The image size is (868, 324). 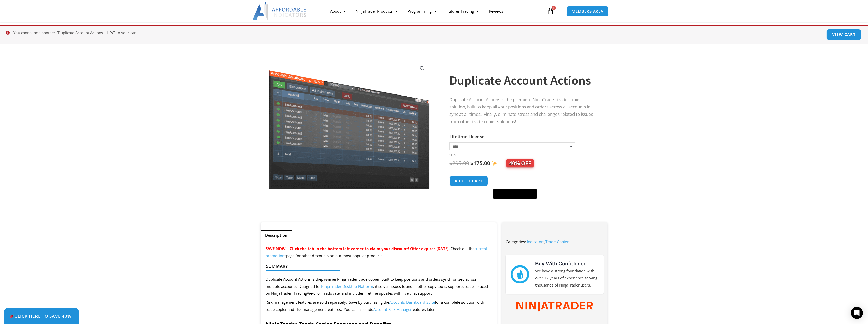 What do you see at coordinates (515, 193) in the screenshot?
I see `button: Buy with GPay` at bounding box center [515, 193].